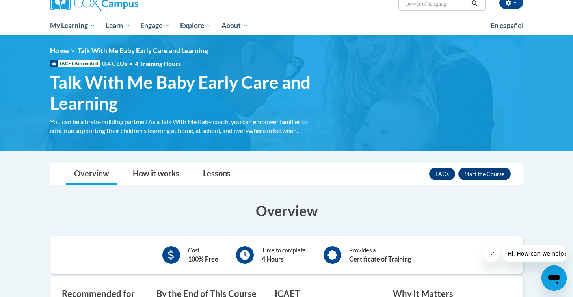 This screenshot has height=297, width=573. Describe the element at coordinates (156, 174) in the screenshot. I see `a: How it works` at that location.